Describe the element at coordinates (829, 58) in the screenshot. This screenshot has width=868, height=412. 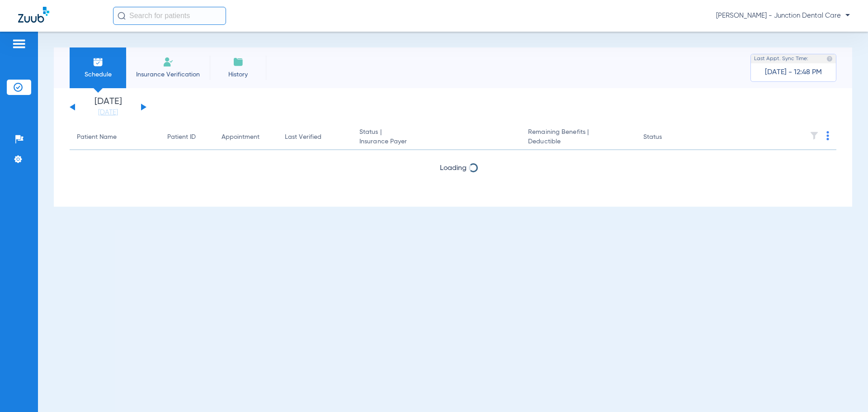
I see `img: last sync help info` at that location.